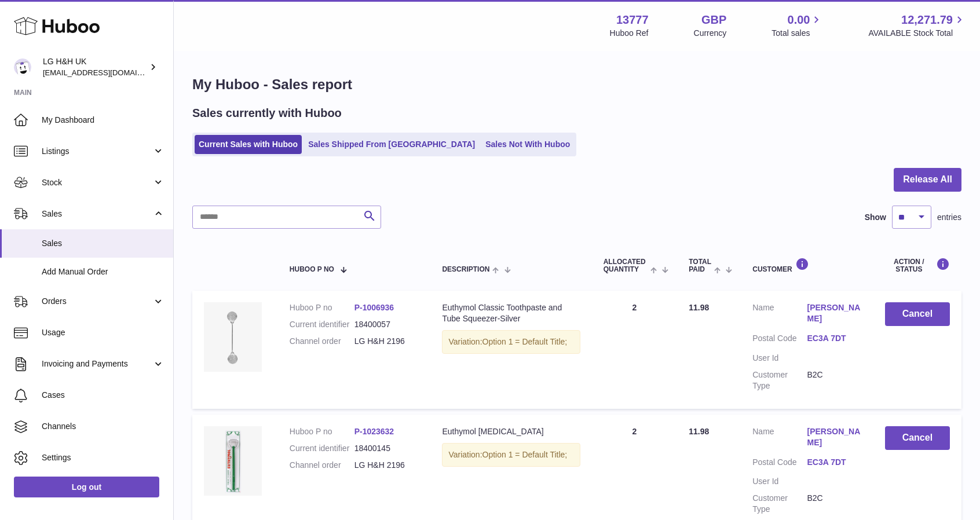 The image size is (980, 520). I want to click on label: Show, so click(875, 217).